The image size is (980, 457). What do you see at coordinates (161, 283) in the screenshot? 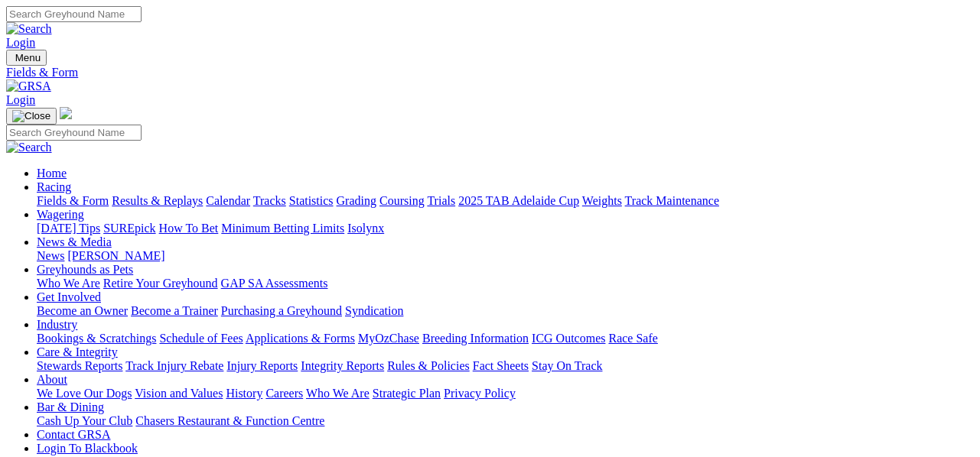
I see `a: Retire Your Greyhound` at bounding box center [161, 283].